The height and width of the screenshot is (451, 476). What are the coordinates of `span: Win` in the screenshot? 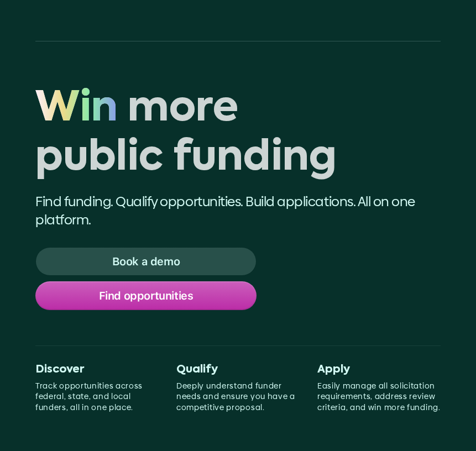 It's located at (77, 110).